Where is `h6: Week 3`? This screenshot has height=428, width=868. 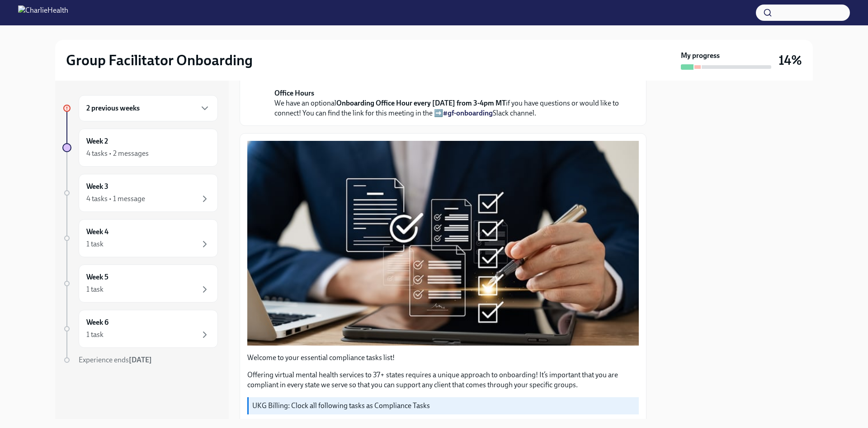
h6: Week 3 is located at coordinates (97, 187).